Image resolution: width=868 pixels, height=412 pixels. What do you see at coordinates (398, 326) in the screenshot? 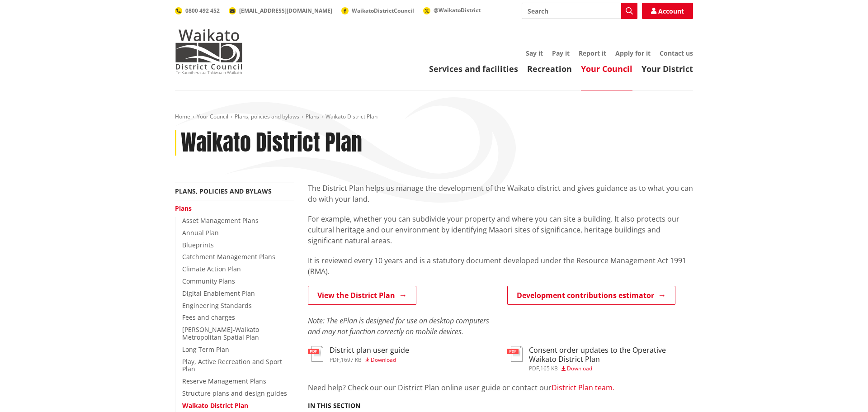
I see `em: Note: The ePlan is designed for use on desktop computers and may not function correctly on mobile...` at bounding box center [398, 326].